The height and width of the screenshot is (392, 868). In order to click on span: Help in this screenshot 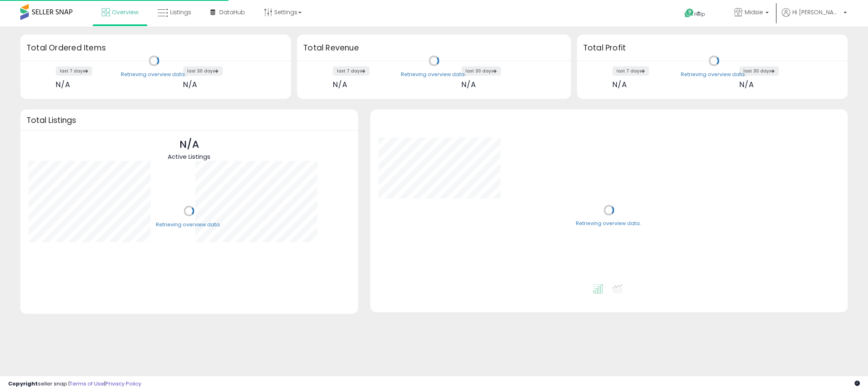, I will do `click(699, 14)`.